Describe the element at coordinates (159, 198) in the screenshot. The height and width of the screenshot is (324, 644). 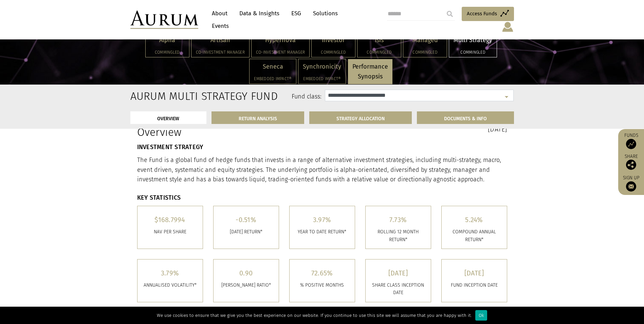
I see `strong: KEY STATISTICS` at that location.